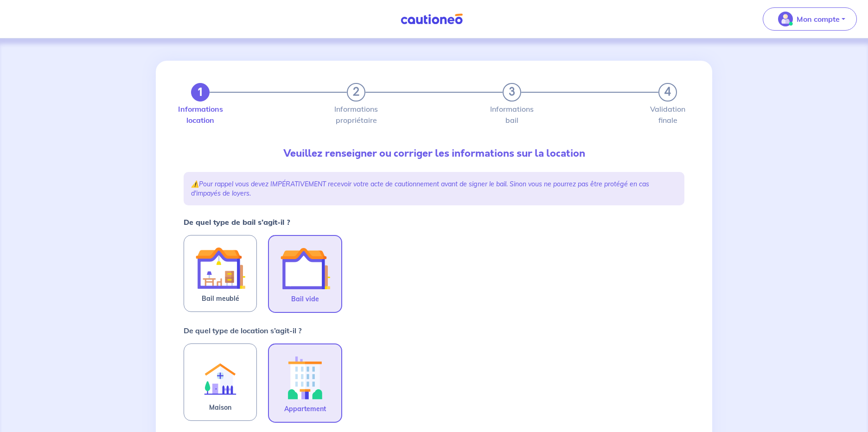  Describe the element at coordinates (220, 407) in the screenshot. I see `span: Maison` at that location.